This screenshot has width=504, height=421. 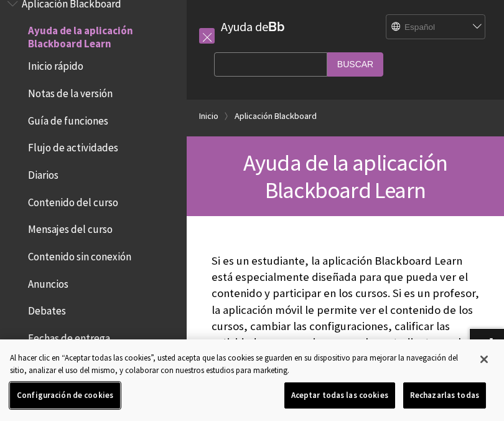 I want to click on a: Aplicación Blackboard, so click(x=276, y=115).